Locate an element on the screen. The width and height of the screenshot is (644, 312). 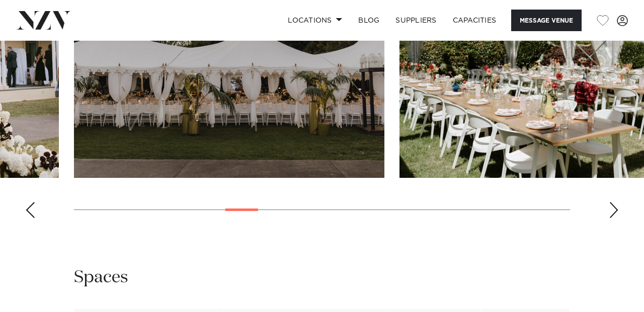
h2: Spaces is located at coordinates (101, 277).